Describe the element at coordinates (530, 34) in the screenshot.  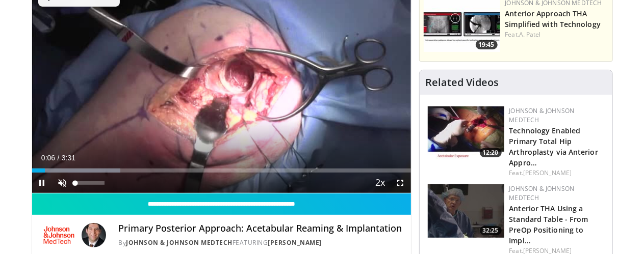
I see `a: A. Patel` at that location.